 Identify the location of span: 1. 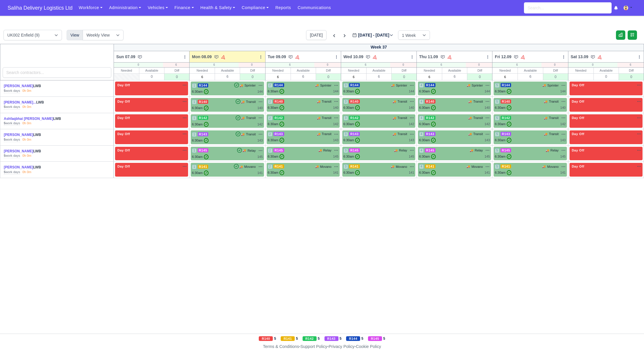
(194, 150).